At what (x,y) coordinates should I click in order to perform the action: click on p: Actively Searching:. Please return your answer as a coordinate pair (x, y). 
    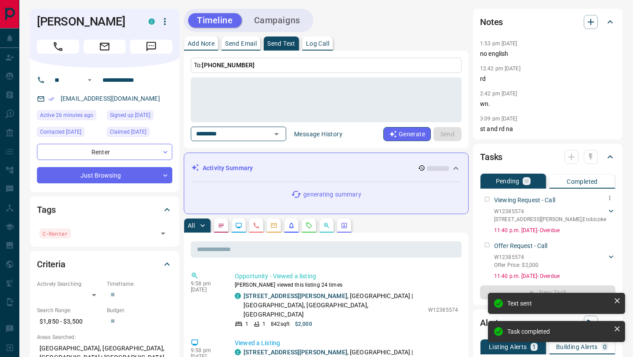
    Looking at the image, I should click on (69, 284).